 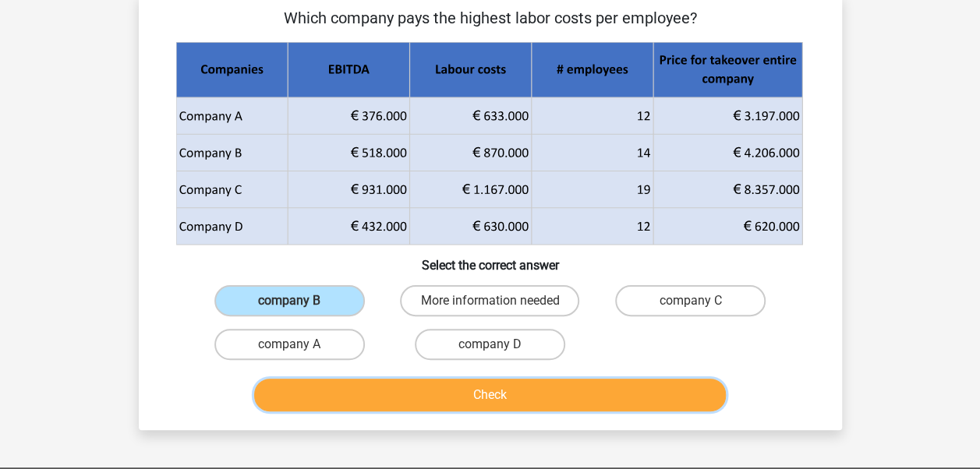 I want to click on label: company B, so click(x=290, y=301).